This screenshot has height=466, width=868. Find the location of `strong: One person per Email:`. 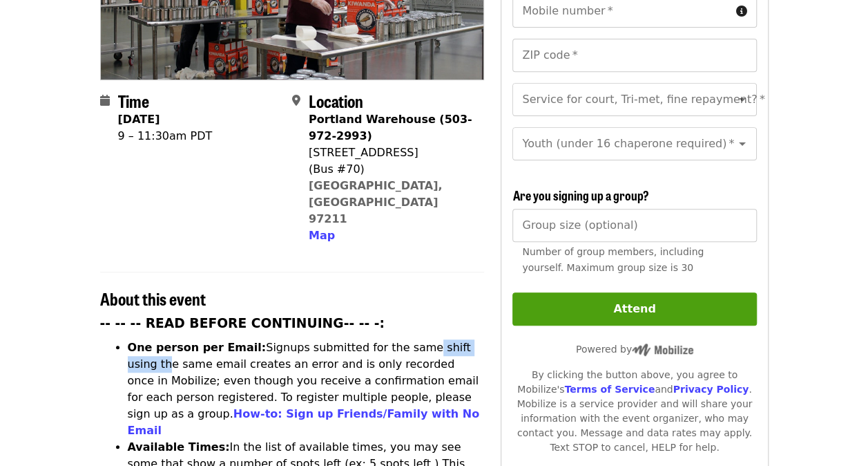

strong: One person per Email: is located at coordinates (197, 347).